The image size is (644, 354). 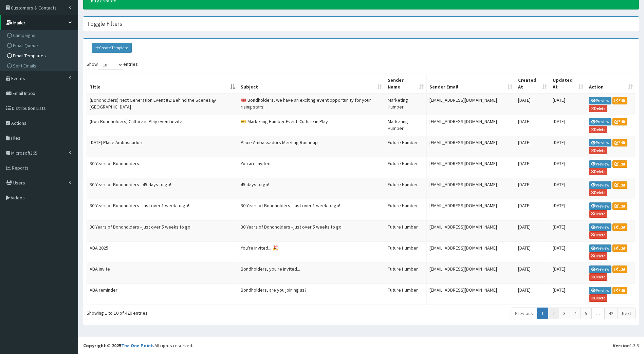 What do you see at coordinates (137, 346) in the screenshot?
I see `a: The One Point` at bounding box center [137, 346].